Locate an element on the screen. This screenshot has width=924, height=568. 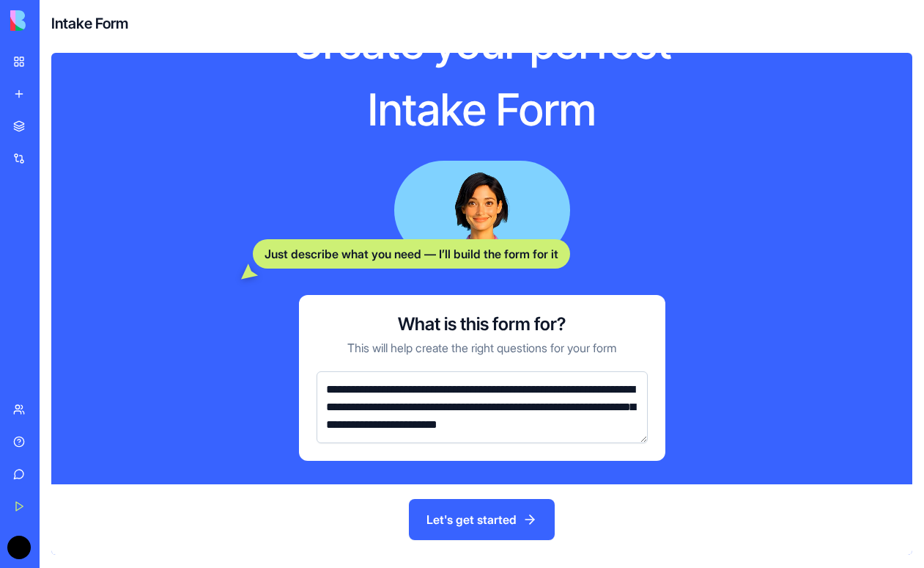
h1: Intake Form is located at coordinates (482, 109).